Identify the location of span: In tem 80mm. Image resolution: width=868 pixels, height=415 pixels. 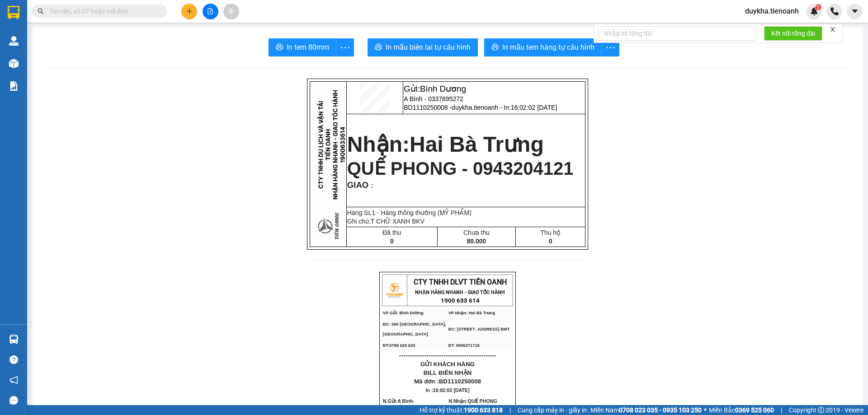
(308, 47).